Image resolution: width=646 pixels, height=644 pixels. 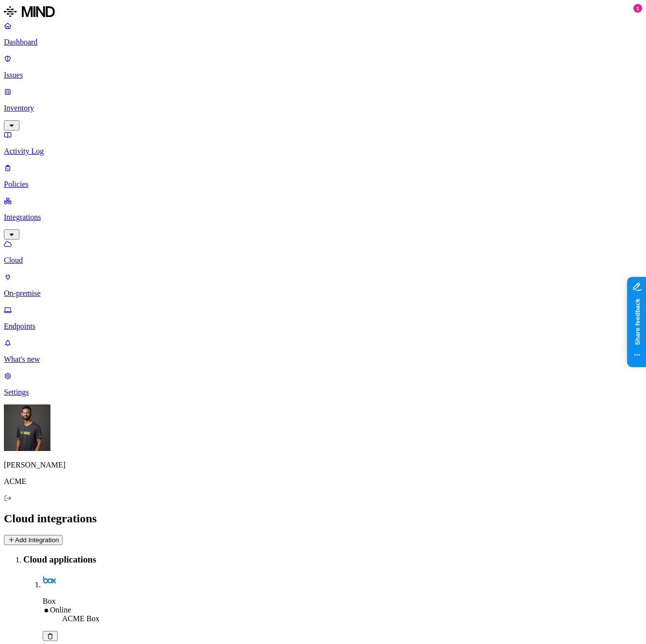 I want to click on a: Cloud, so click(x=323, y=252).